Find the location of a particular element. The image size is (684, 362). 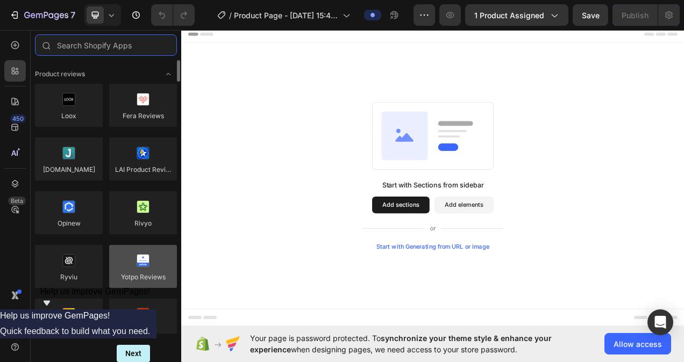

div: Start with Generating from URL or image is located at coordinates (323, 284).